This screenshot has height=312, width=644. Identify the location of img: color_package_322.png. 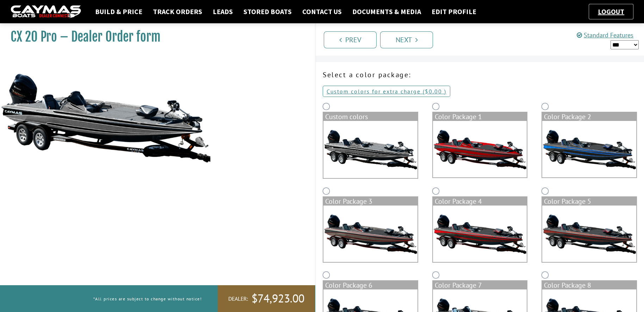
(480, 149).